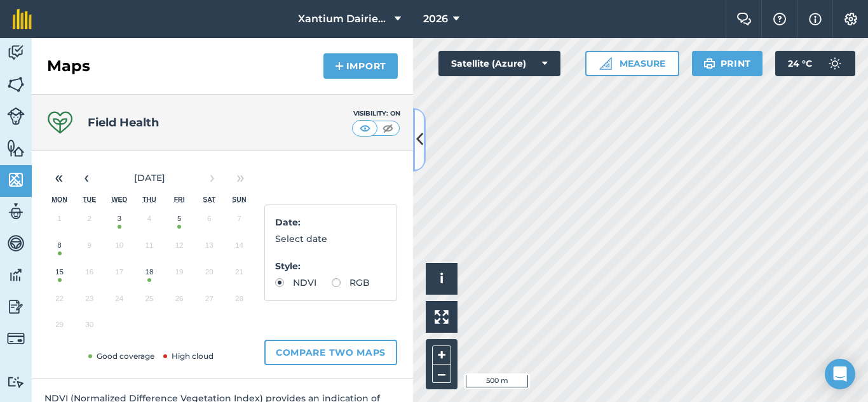 The image size is (868, 402). I want to click on button: 3 September 2025, so click(119, 222).